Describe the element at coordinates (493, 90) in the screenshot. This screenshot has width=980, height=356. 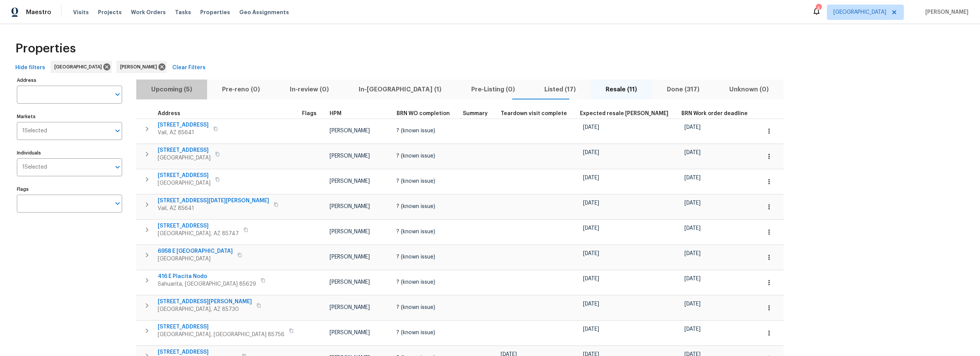
I see `span: Pre-Listing (0)` at that location.